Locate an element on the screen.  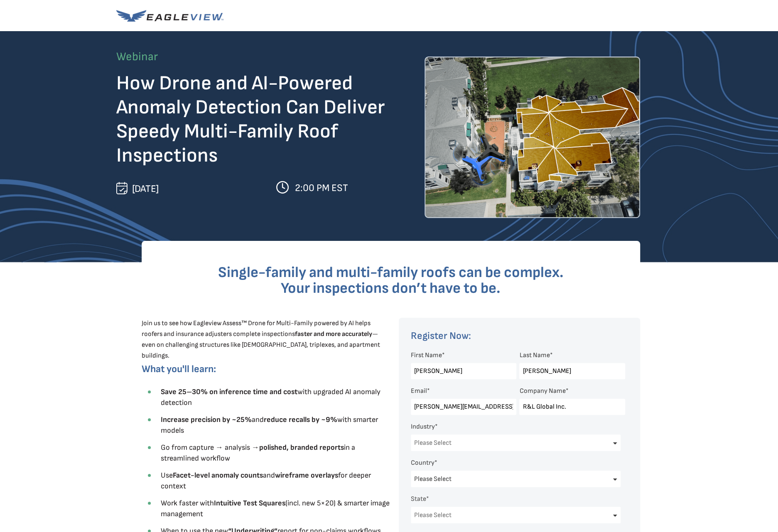
span: 2:00 PM EST is located at coordinates (322, 188).